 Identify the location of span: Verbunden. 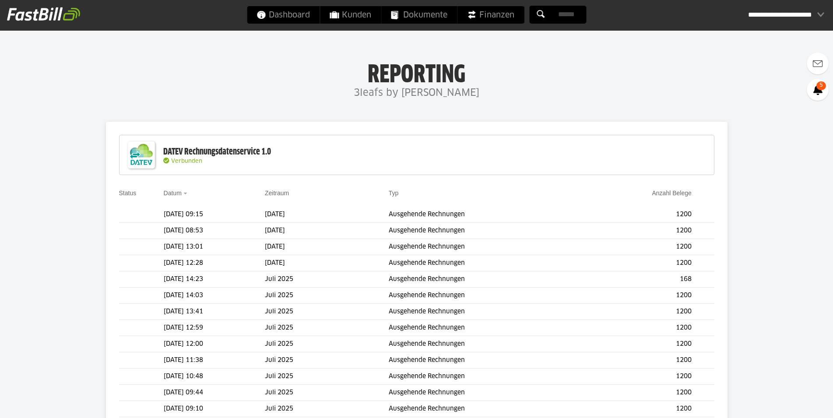
(186, 161).